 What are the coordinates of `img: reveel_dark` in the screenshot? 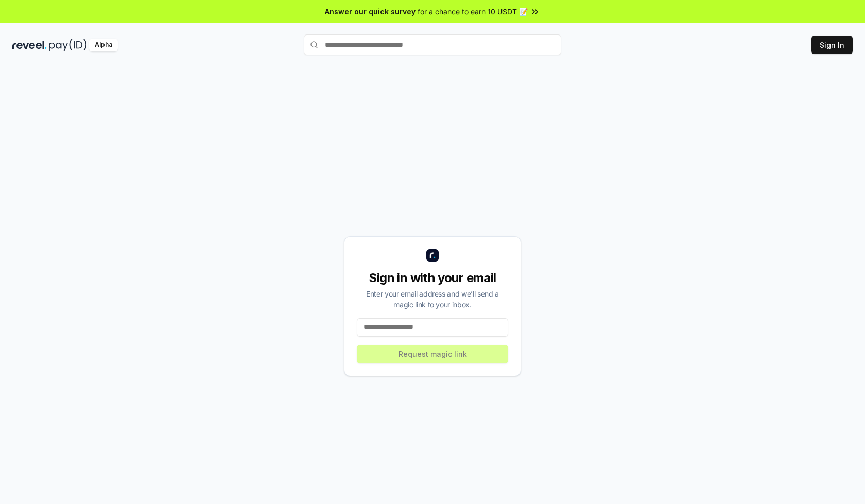 It's located at (29, 45).